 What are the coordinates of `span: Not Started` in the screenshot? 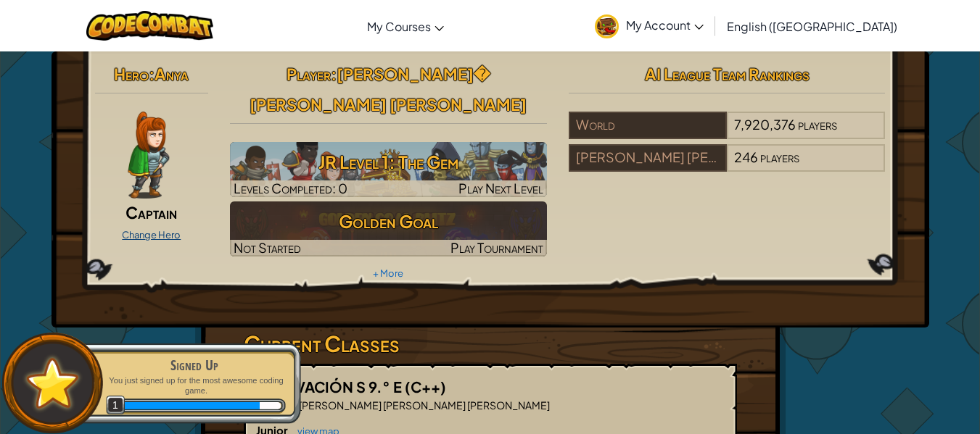 It's located at (267, 247).